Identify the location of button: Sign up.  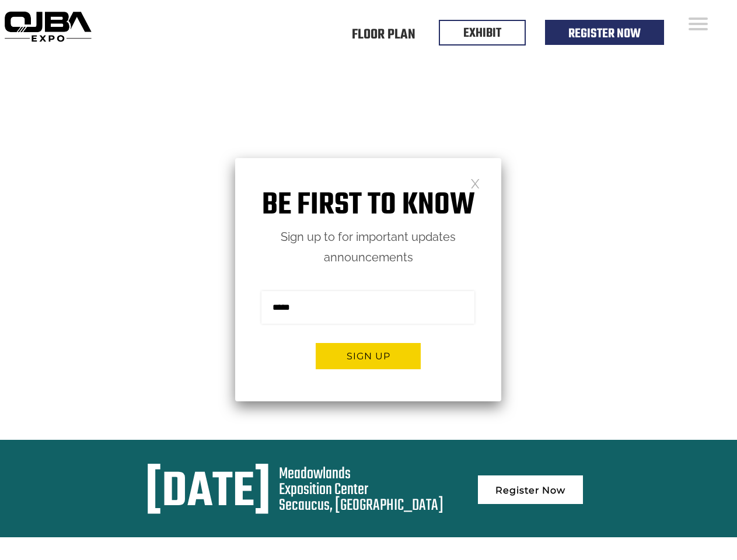
(368, 356).